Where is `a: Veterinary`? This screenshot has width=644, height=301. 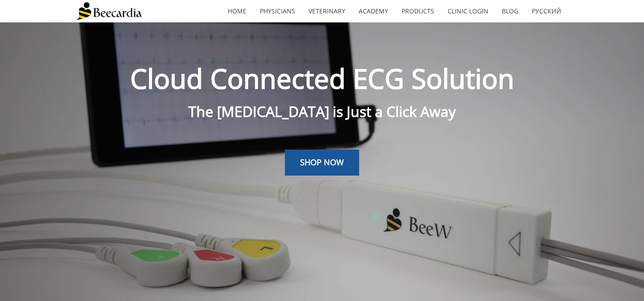 a: Veterinary is located at coordinates (327, 11).